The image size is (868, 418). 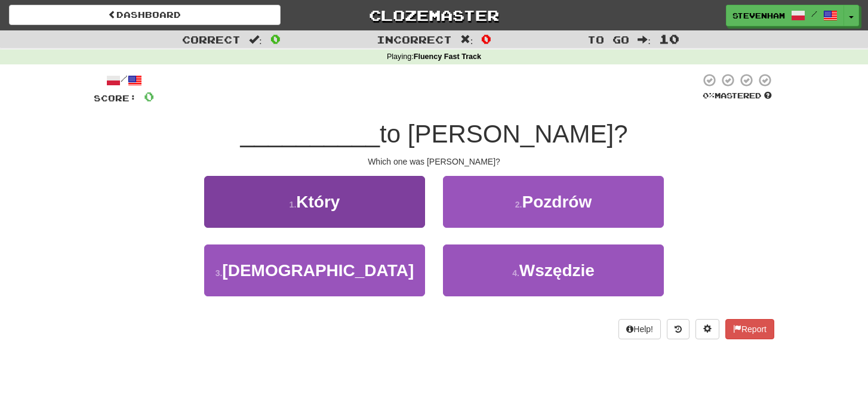 I want to click on span: 10, so click(x=669, y=39).